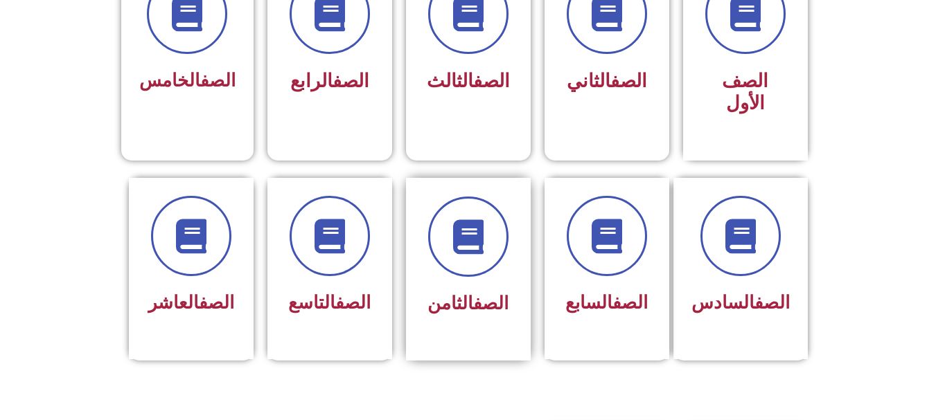 Image resolution: width=936 pixels, height=420 pixels. Describe the element at coordinates (329, 303) in the screenshot. I see `span: التاسع` at that location.